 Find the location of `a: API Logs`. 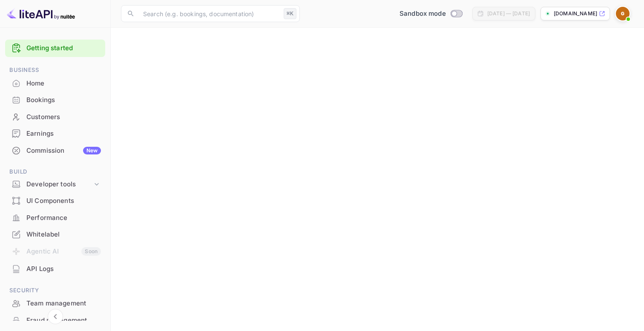

a: API Logs is located at coordinates (55, 268).